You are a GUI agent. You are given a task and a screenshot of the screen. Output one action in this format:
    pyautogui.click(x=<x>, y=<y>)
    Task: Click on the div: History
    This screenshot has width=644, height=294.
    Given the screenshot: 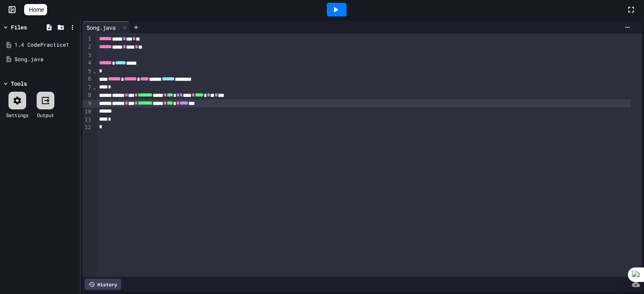 What is the action you would take?
    pyautogui.click(x=103, y=284)
    